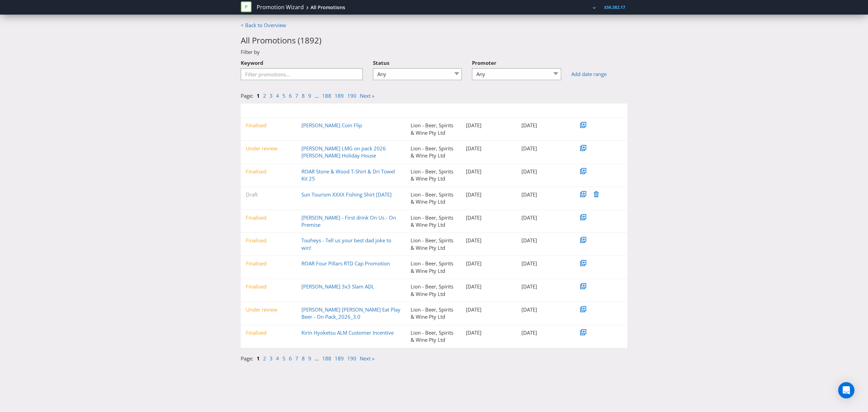 This screenshot has height=412, width=868. What do you see at coordinates (434, 52) in the screenshot?
I see `div: Filter by` at bounding box center [434, 52].